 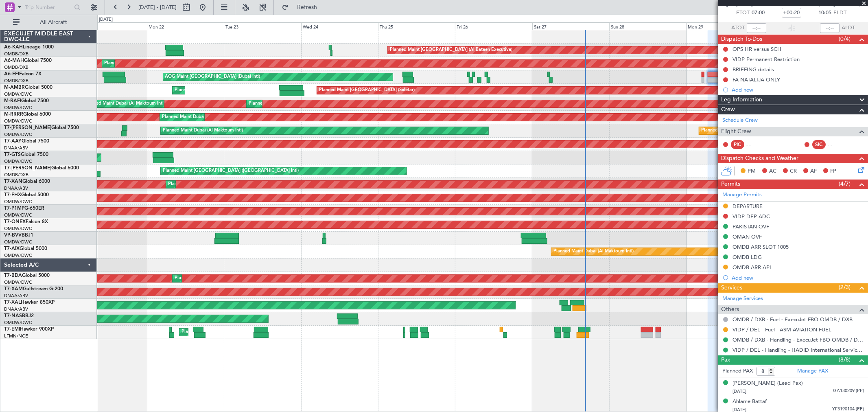 I want to click on span: GA130209 (PP), so click(x=849, y=391).